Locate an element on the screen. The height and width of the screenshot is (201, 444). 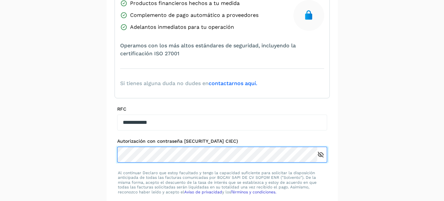
span: Complemento de pago automático a proveedores is located at coordinates (194, 15).